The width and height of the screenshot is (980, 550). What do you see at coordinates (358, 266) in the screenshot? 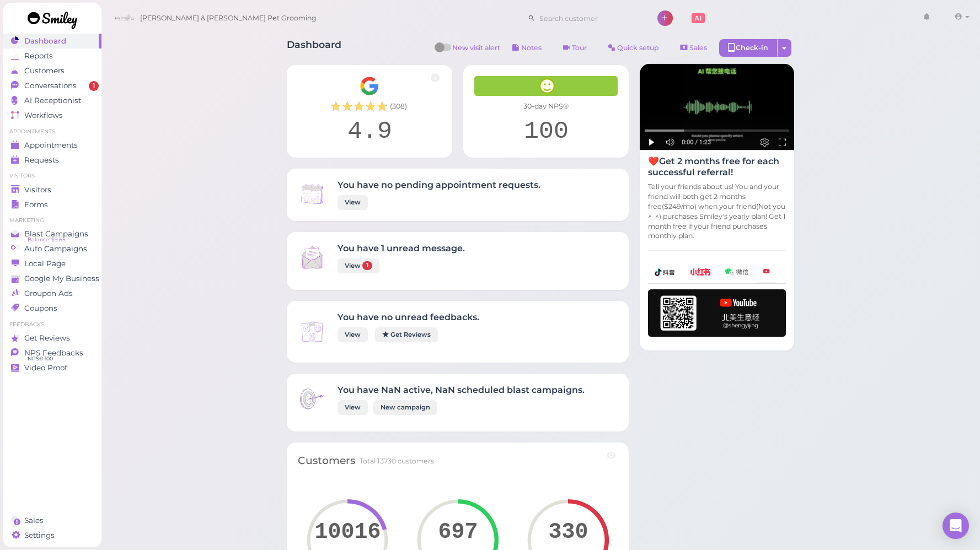
I see `a: View 1` at bounding box center [358, 266].